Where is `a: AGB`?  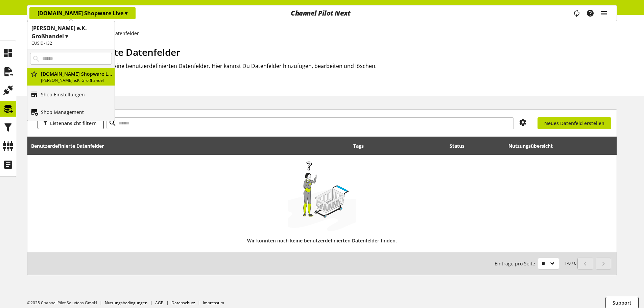
a: AGB is located at coordinates (160, 303).